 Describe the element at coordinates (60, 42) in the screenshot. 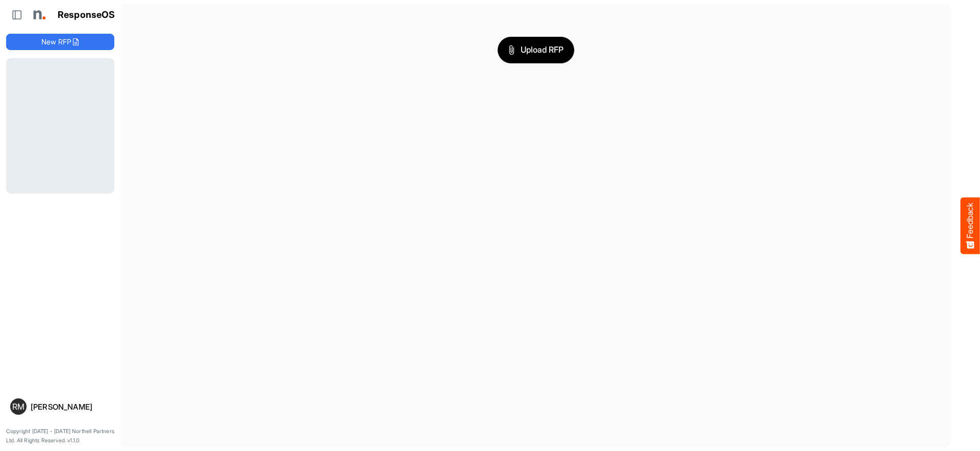

I see `button: New RFP` at that location.